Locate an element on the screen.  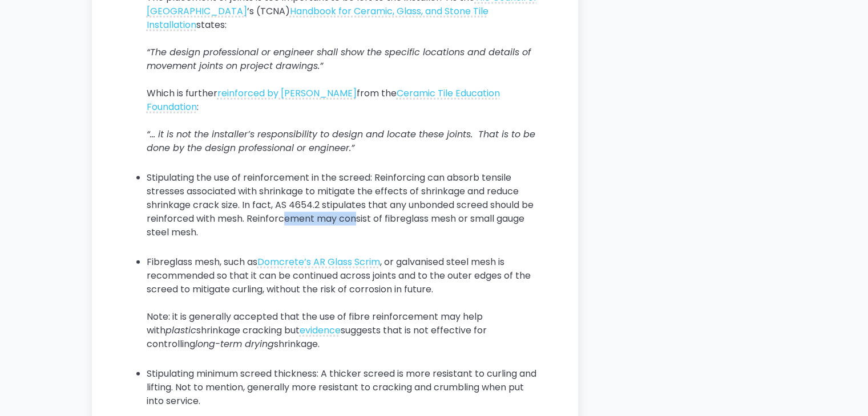
em: “… it is not the installer’s responsibility to design and locate these joints. That is to be done... is located at coordinates (341, 141).